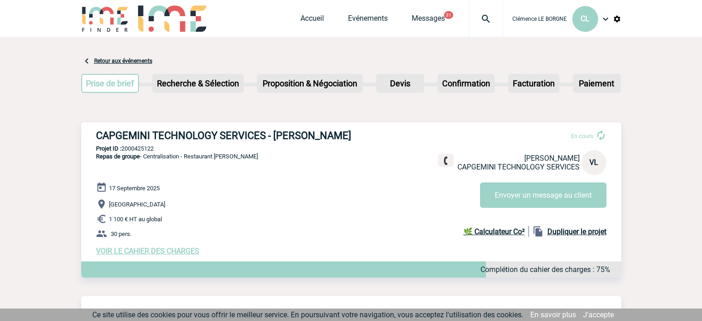 The height and width of the screenshot is (321, 702). Describe the element at coordinates (308, 314) in the screenshot. I see `span: Ce site utilise des cookies pour vous offrir le meilleur service. En poursuivant votre navigation...` at that location.